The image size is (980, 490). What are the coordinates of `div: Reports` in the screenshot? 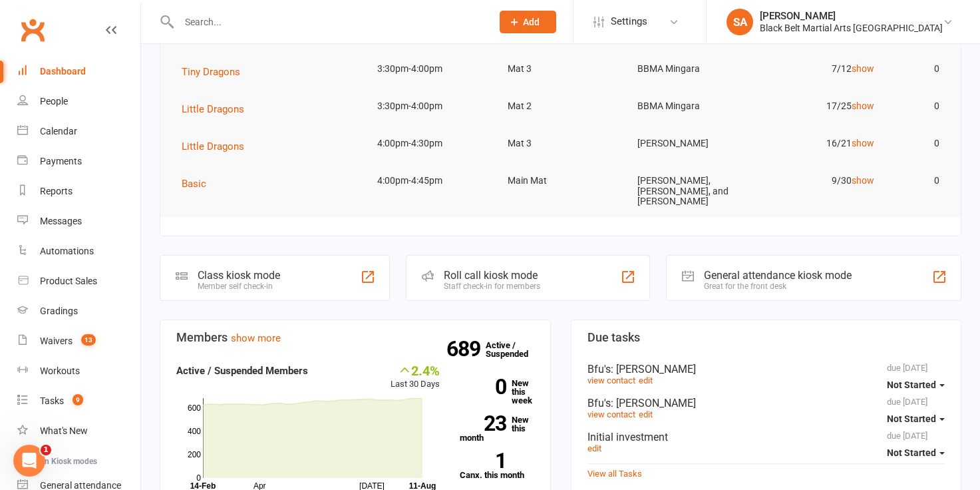 It's located at (56, 191).